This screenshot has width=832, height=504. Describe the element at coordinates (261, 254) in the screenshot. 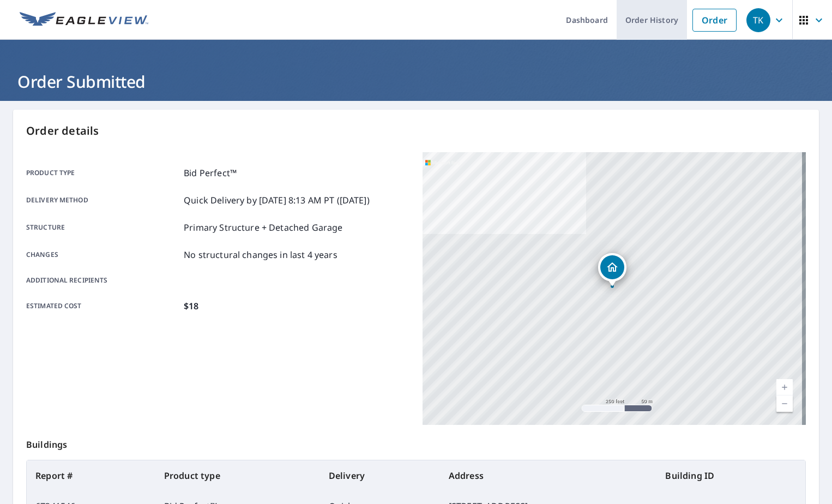

I see `p: No structural changes in last 4 years` at that location.